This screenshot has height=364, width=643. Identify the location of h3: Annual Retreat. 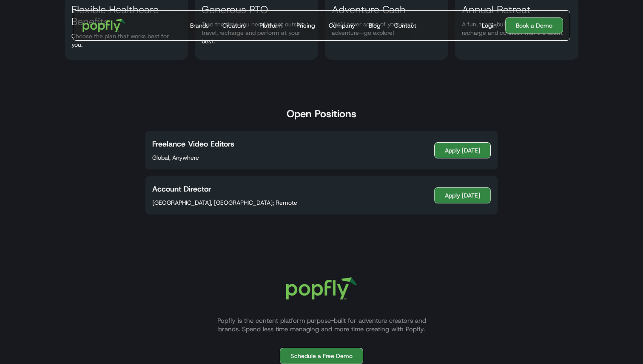
(496, 10).